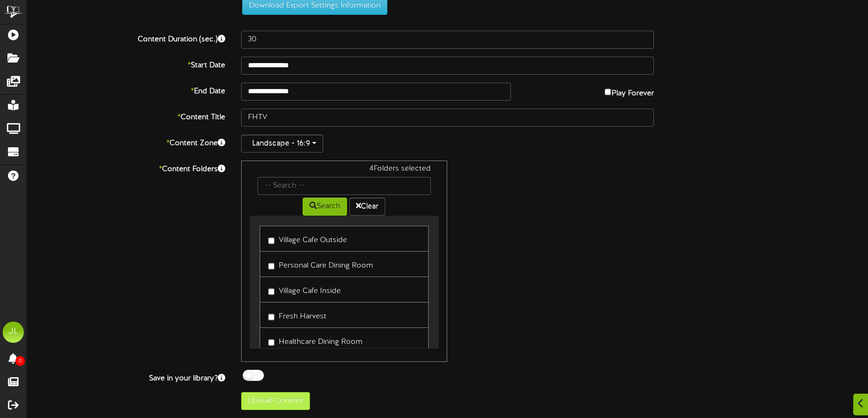 The width and height of the screenshot is (868, 418). I want to click on label: End Date, so click(126, 90).